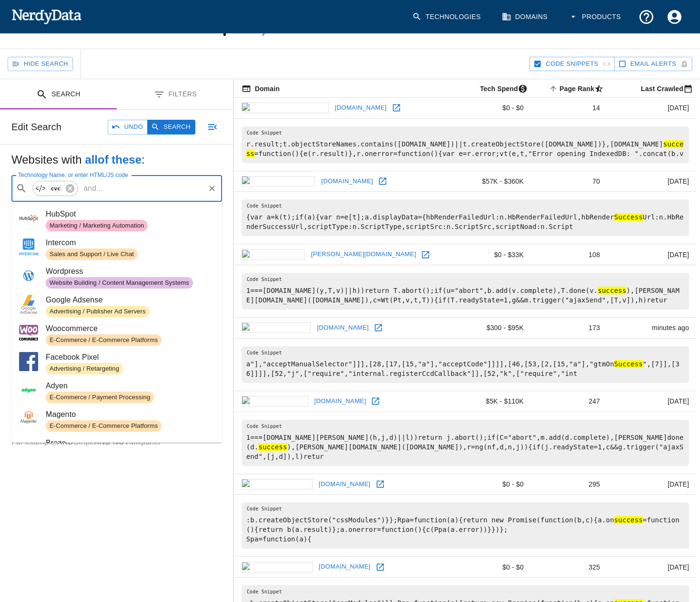 This screenshot has width=700, height=602. What do you see at coordinates (570, 401) in the screenshot?
I see `td: 247` at bounding box center [570, 401].